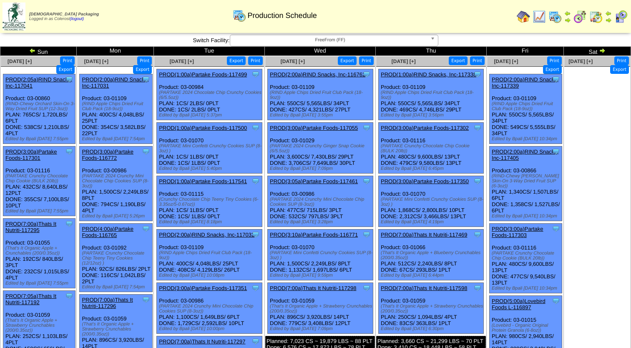 The height and width of the screenshot is (348, 631). Describe the element at coordinates (282, 15) in the screenshot. I see `span: Production Schedule` at that location.